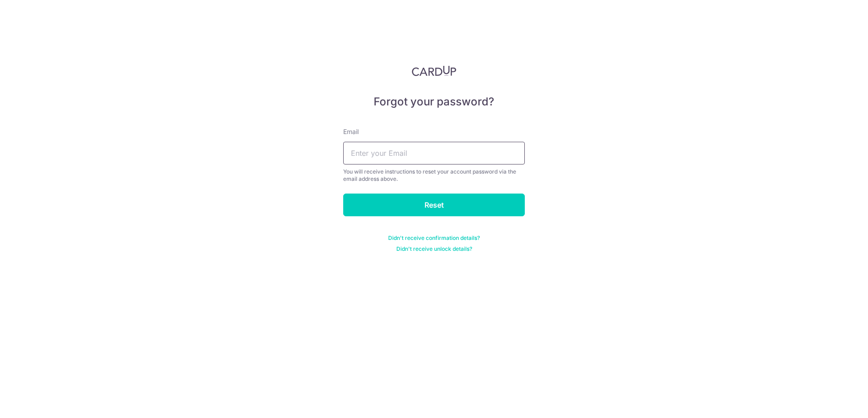 The image size is (868, 418). I want to click on h5: Forgot your password?, so click(434, 102).